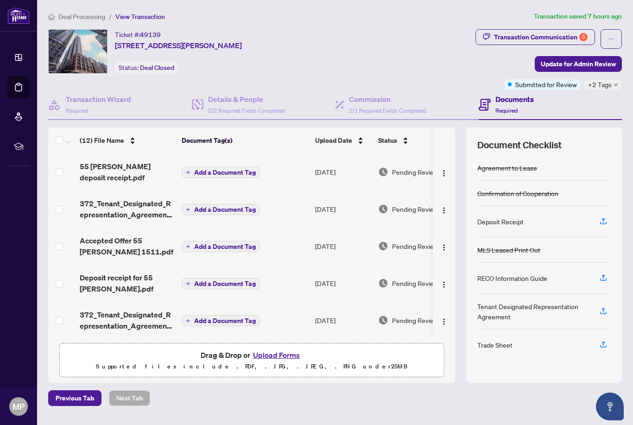 The image size is (633, 425). Describe the element at coordinates (541, 37) in the screenshot. I see `div: Transaction Communication` at that location.